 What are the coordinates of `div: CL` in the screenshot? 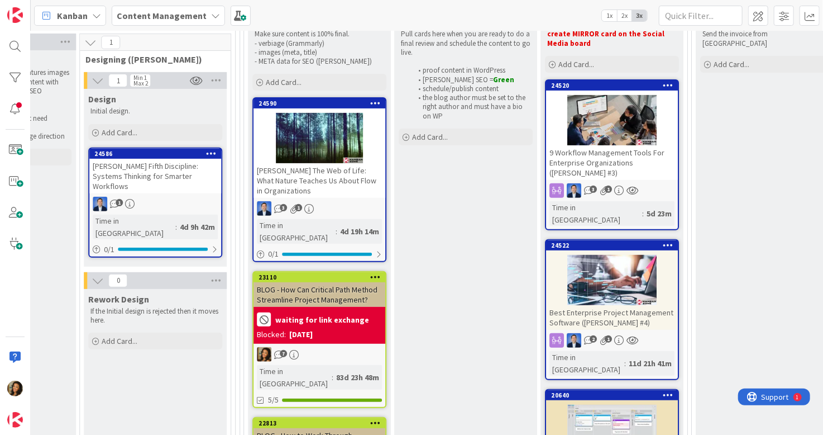 It's located at (320, 354).